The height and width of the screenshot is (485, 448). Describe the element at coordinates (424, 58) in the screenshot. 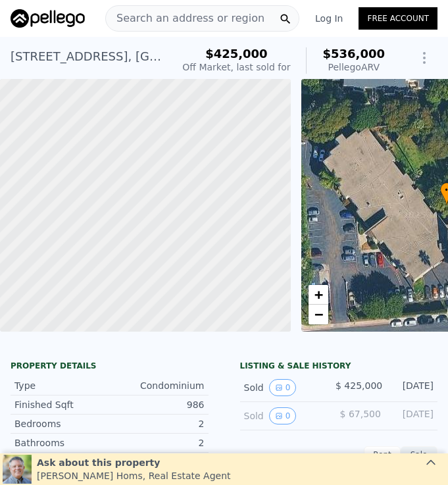

I see `button: Show Options` at that location.